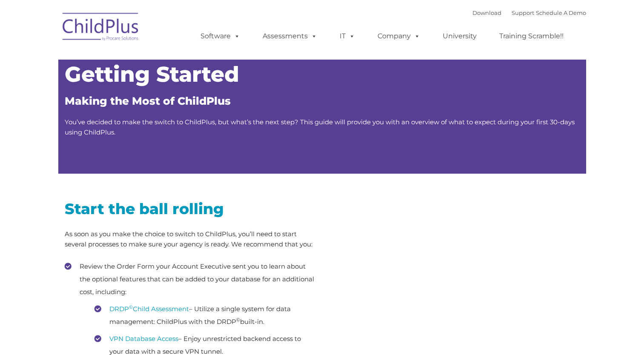 This screenshot has height=355, width=644. Describe the element at coordinates (190, 209) in the screenshot. I see `h2: Start the ball rolling` at that location.